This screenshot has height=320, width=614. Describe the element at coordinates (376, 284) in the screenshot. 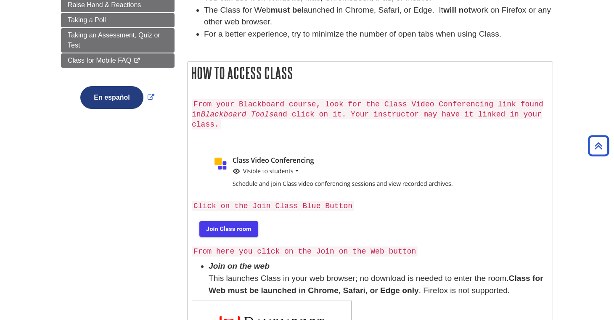

I see `b: Class for Web must be launched in Chrome, Safari, or Edge only` at that location.